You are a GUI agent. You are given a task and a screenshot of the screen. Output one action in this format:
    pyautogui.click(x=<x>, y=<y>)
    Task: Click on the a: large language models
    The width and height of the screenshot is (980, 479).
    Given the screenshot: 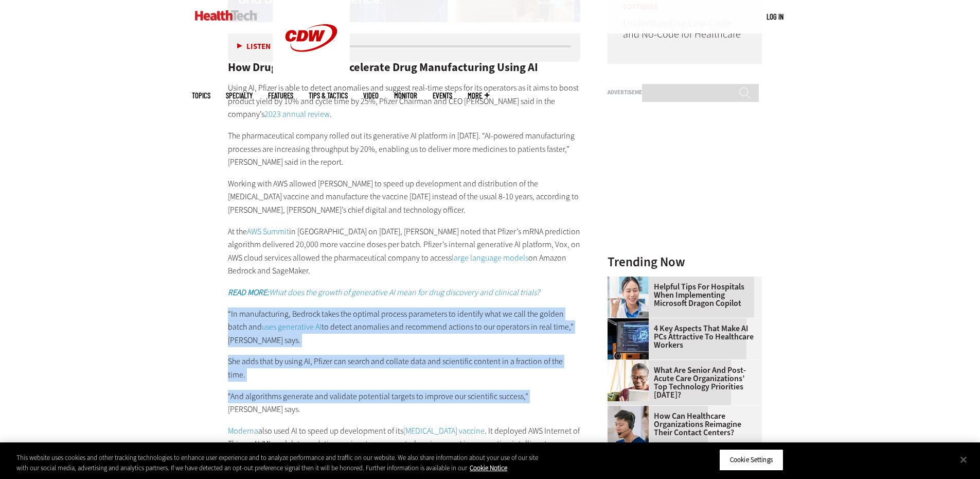 What is the action you would take?
    pyautogui.click(x=490, y=257)
    